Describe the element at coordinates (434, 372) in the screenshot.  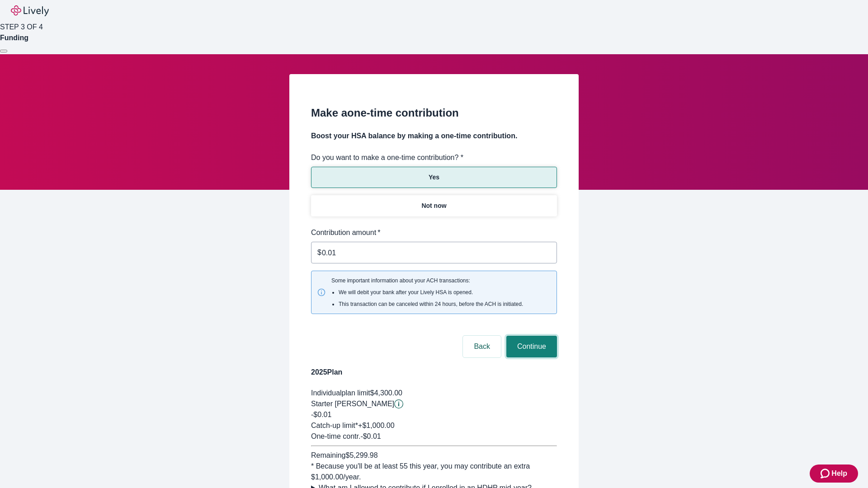
I see `h4: 2025 Plan` at that location.